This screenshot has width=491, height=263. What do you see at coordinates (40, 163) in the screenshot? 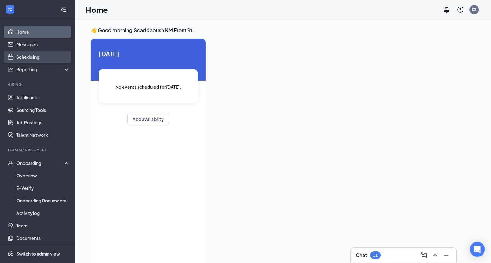
I see `div: Onboarding` at bounding box center [40, 163].